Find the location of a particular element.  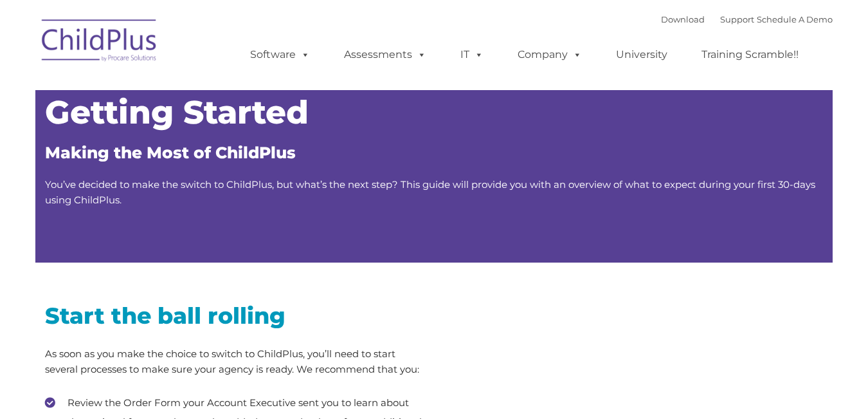

p: As soon as you make the choice to switch to ChildPlus, you’ll need to start several processes to ... is located at coordinates (235, 362).